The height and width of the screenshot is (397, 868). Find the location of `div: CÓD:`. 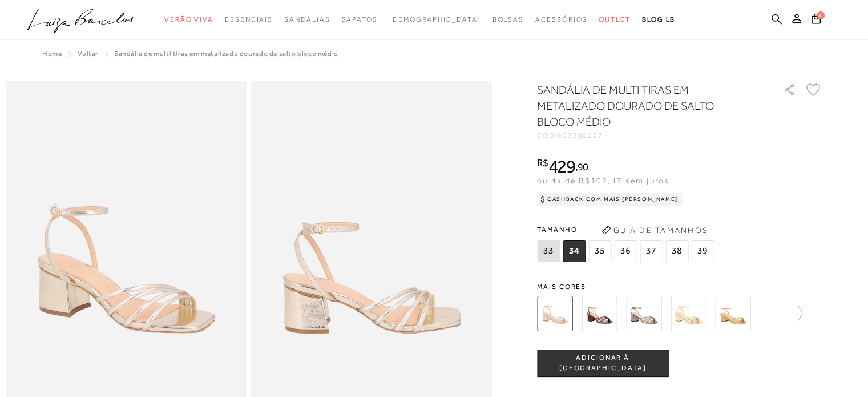

div: CÓD: is located at coordinates (651, 136).